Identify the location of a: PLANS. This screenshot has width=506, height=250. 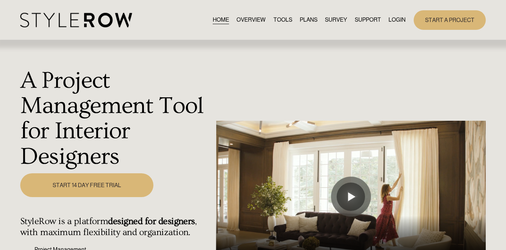
(309, 20).